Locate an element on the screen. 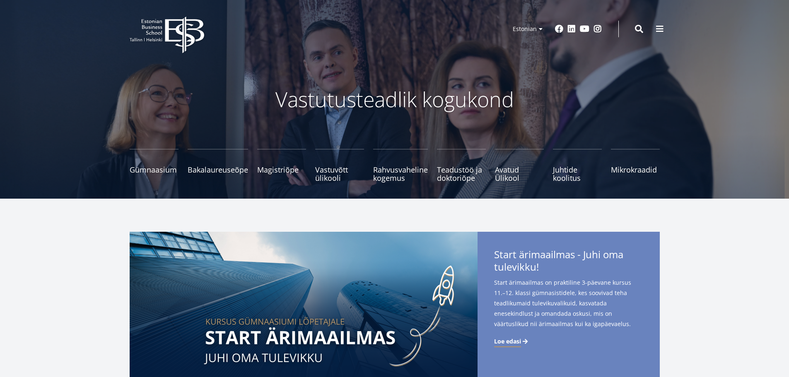 The image size is (789, 377). a: Gümnaasium is located at coordinates (154, 166).